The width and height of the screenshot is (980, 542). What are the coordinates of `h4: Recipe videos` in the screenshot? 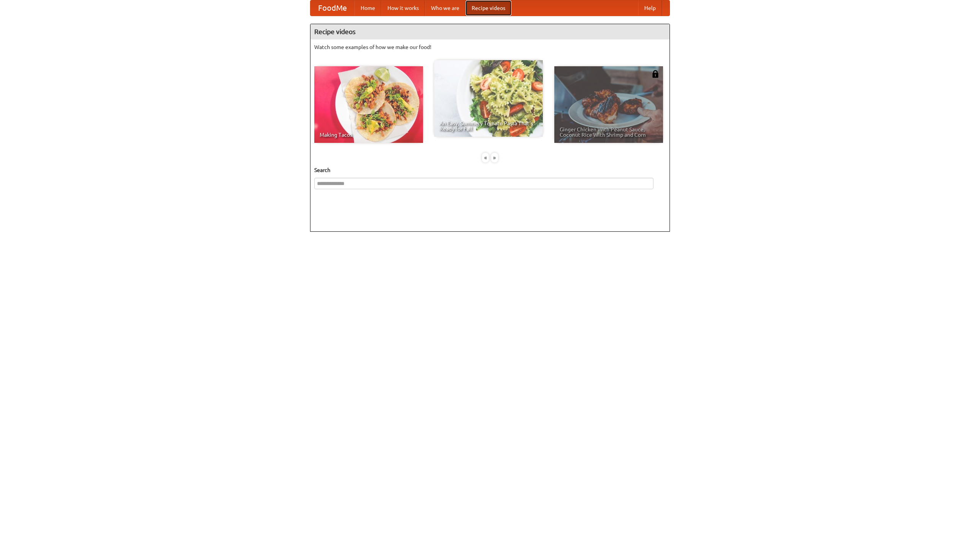 It's located at (490, 32).